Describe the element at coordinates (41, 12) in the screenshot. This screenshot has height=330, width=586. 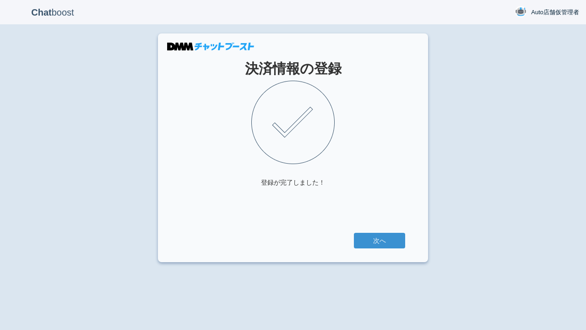
I see `b: Chat` at that location.